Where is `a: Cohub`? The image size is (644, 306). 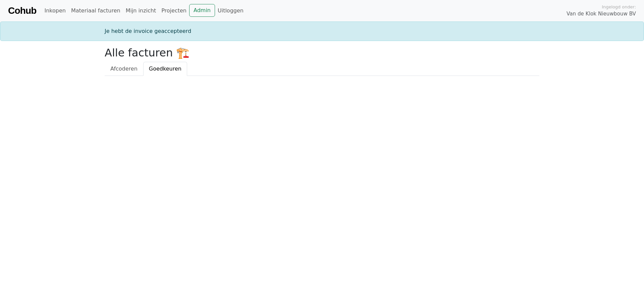 a: Cohub is located at coordinates (22, 11).